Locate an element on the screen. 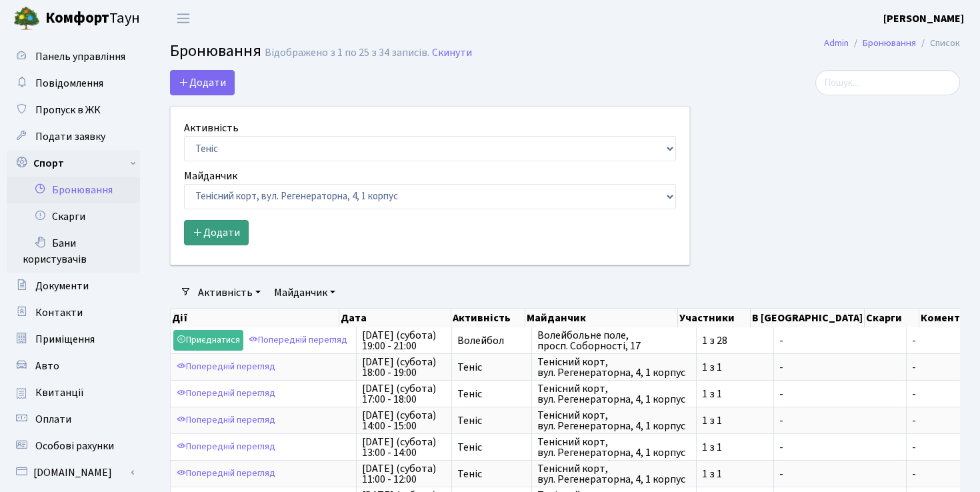  a: Приєднатися is located at coordinates (208, 340).